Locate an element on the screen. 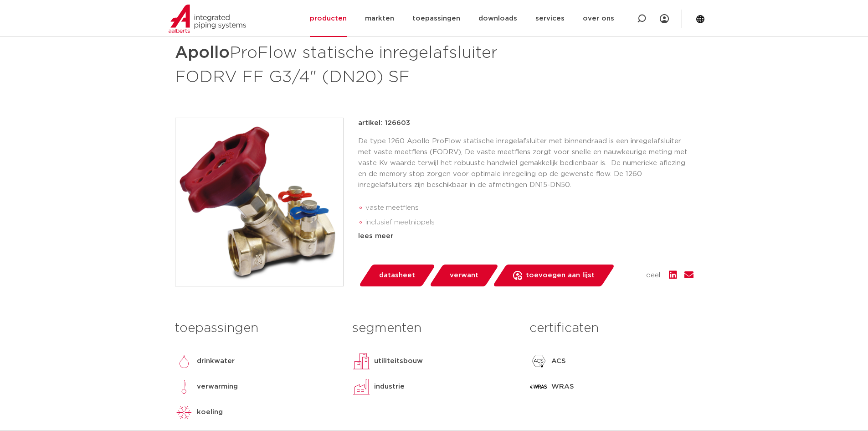  img: utiliteitsbouw is located at coordinates (362, 361).